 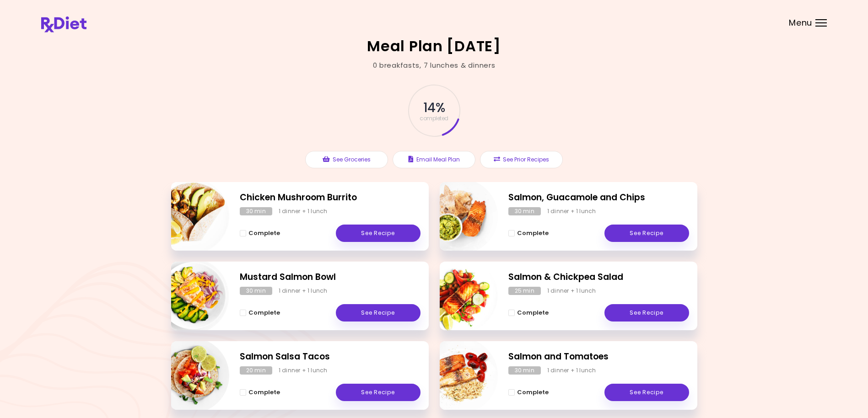 I want to click on h2: Salmon and Tomatoes, so click(x=599, y=356).